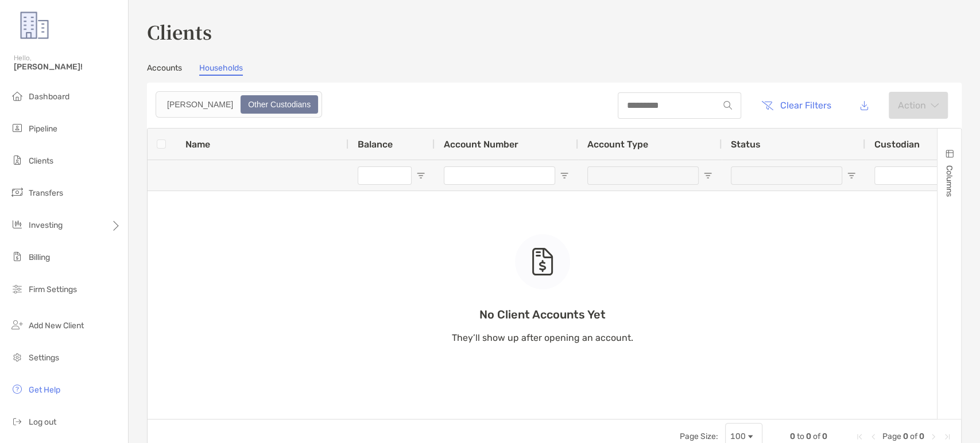 This screenshot has width=980, height=443. Describe the element at coordinates (949, 181) in the screenshot. I see `span: Columns` at that location.